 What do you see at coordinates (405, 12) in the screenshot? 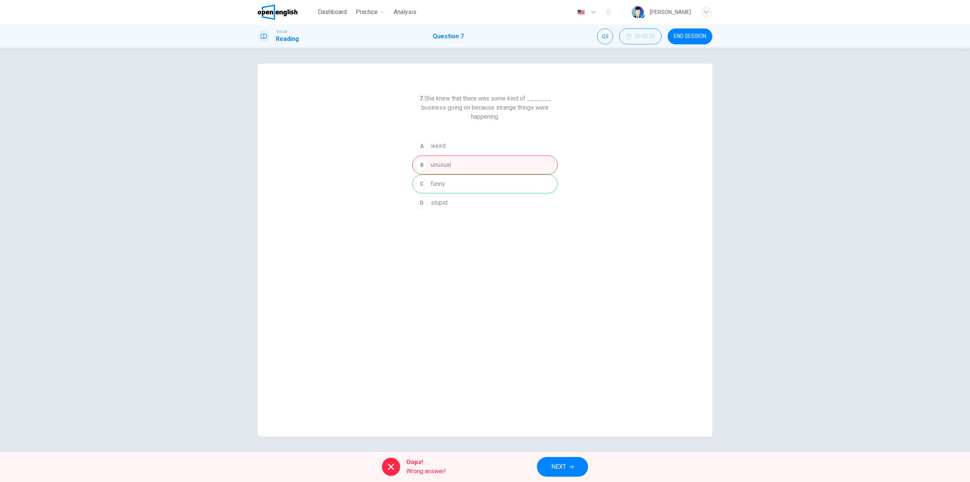
I see `a: Analysis` at bounding box center [405, 12].